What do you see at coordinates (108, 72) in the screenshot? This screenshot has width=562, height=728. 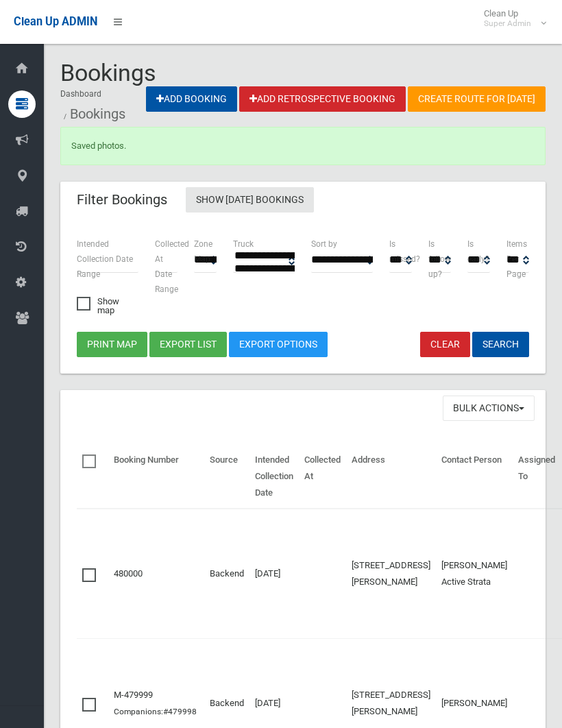 I see `span: Bookings` at bounding box center [108, 72].